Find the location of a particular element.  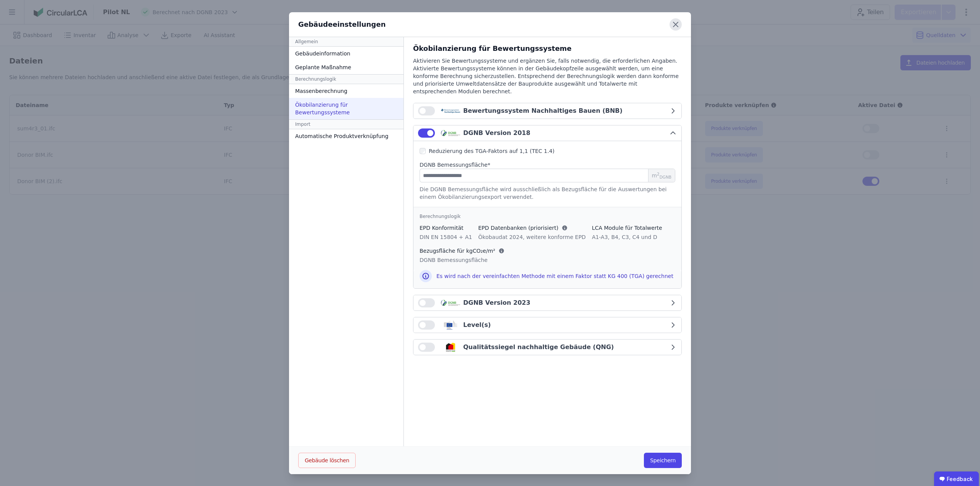

div: LCA Module für Totalwerte is located at coordinates (627, 228).